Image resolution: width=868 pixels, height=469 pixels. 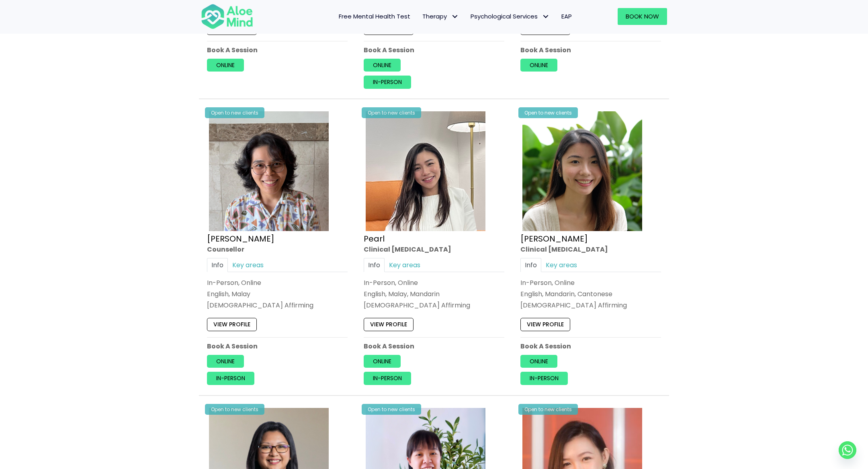 What do you see at coordinates (642, 16) in the screenshot?
I see `span: Book Now` at bounding box center [642, 16].